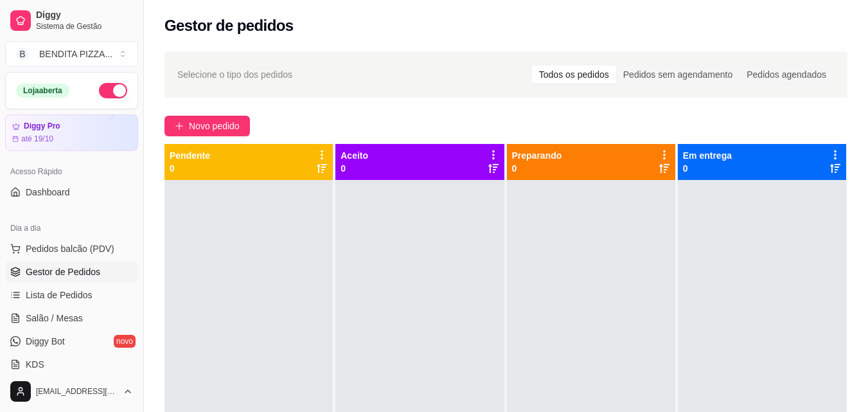 This screenshot has height=412, width=868. I want to click on a: KDS, so click(72, 364).